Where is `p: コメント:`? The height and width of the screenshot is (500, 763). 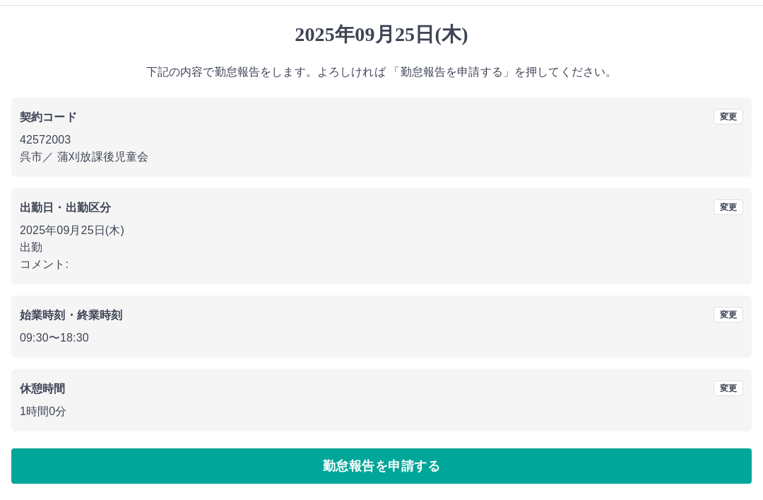 p: コメント: is located at coordinates (382, 264).